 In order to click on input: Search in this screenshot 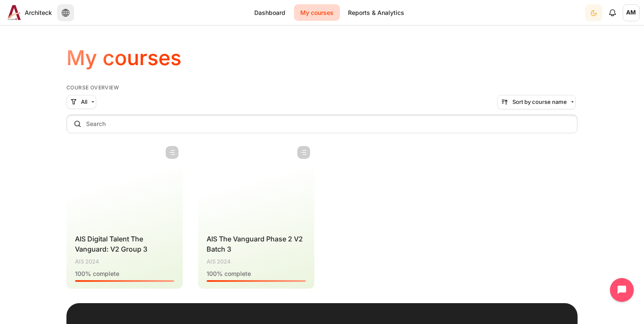, I will do `click(322, 124)`.